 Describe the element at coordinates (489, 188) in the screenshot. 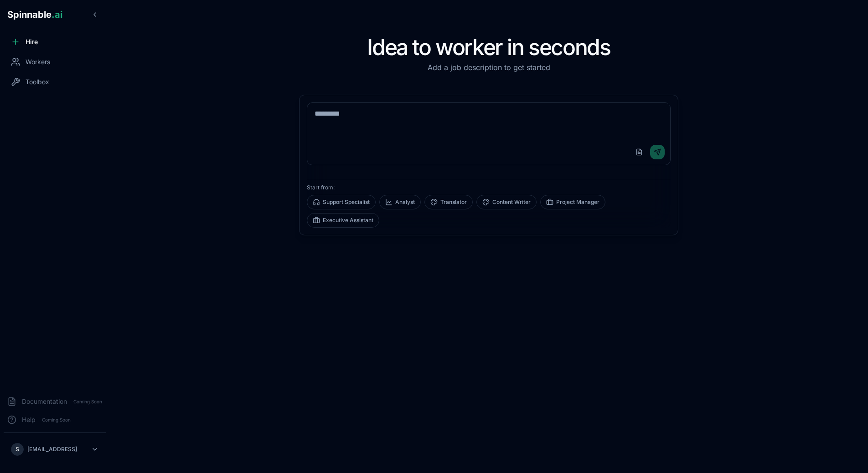

I see `p: Start from:` at that location.